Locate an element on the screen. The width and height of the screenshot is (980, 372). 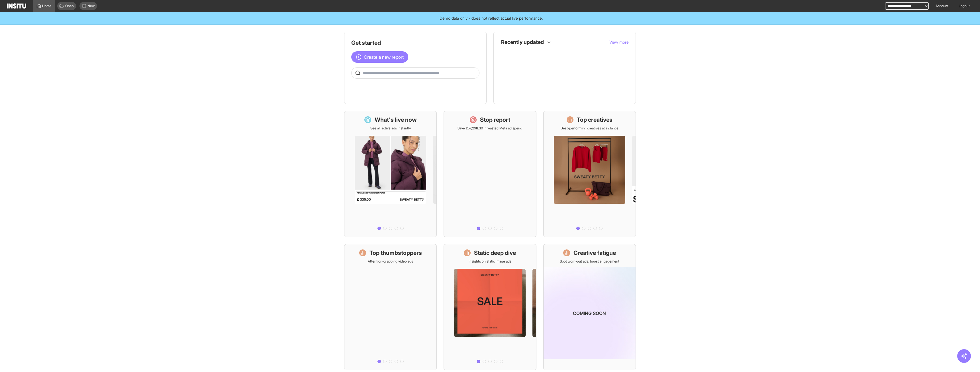
span: Open is located at coordinates (69, 6).